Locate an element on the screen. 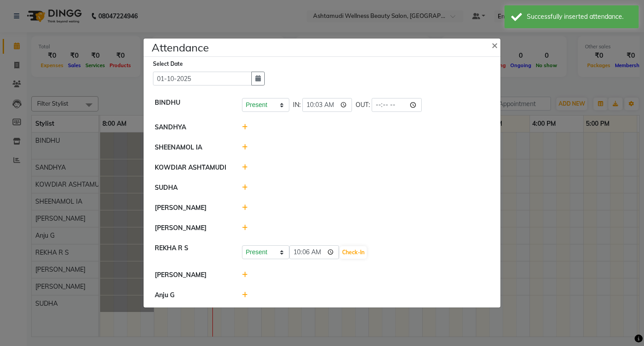  div: SHEENAMOL IA is located at coordinates (191, 147).